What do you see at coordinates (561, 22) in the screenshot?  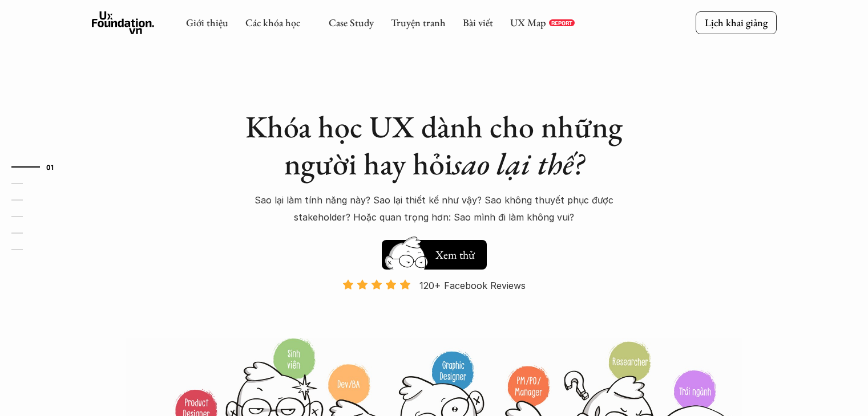 I see `p: REPORT` at bounding box center [561, 22].